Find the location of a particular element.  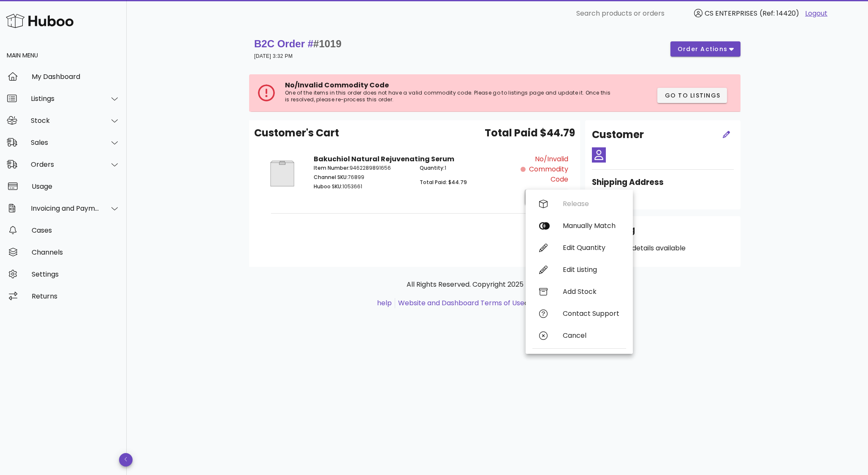

button: action is located at coordinates (546, 197).